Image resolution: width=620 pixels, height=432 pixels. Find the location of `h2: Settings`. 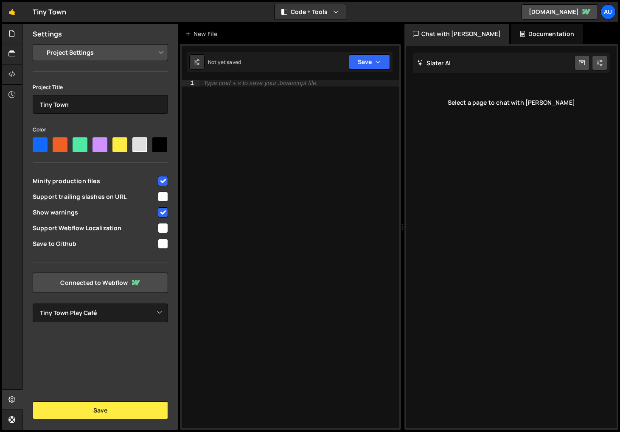

h2: Settings is located at coordinates (47, 34).